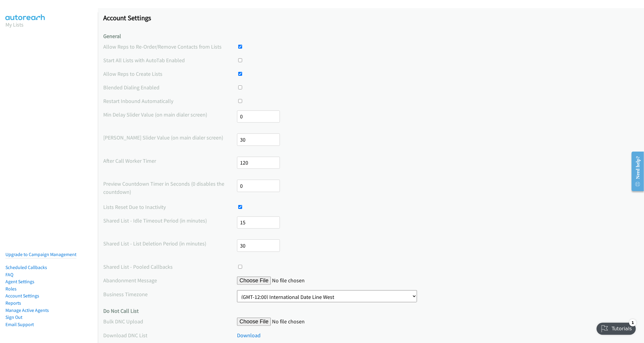  What do you see at coordinates (20, 282) in the screenshot?
I see `a: Agent Settings` at bounding box center [20, 282].